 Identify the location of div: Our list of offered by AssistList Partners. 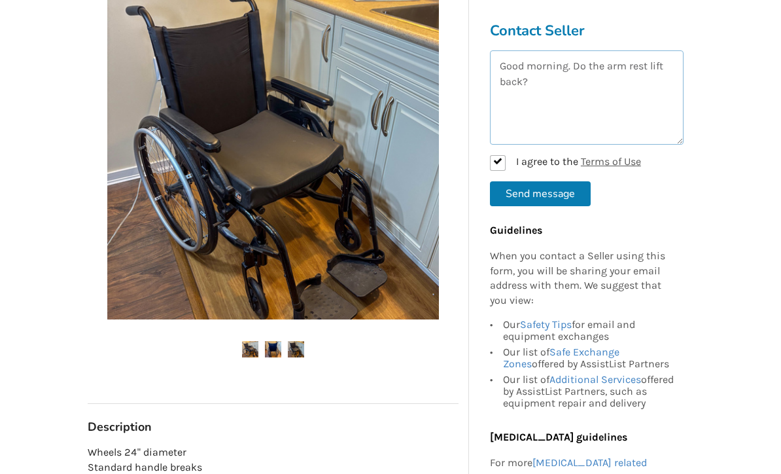
(590, 358).